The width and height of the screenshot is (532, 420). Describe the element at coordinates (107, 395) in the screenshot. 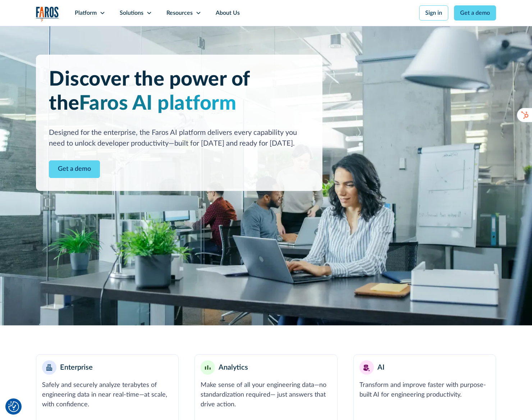

I see `div: Safely and securely analyze terabytes of engineering data in near real-time—at scale, with confid...` at that location.